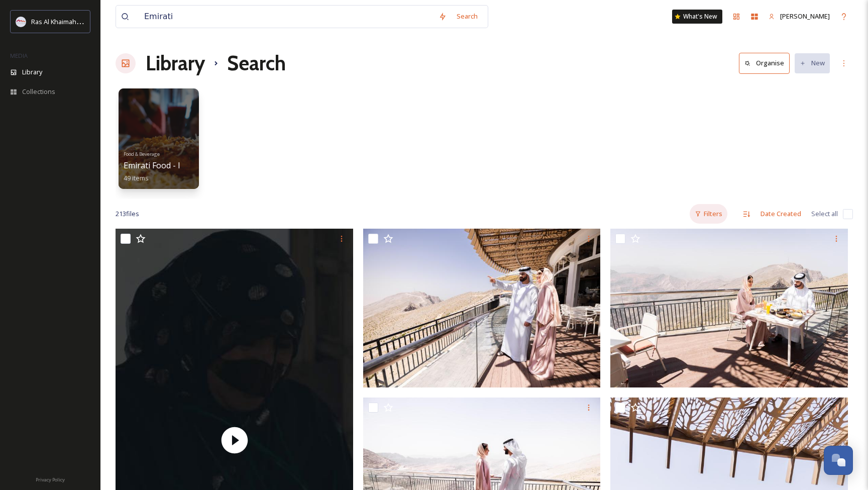 The width and height of the screenshot is (868, 490). What do you see at coordinates (781, 213) in the screenshot?
I see `div: Date Created` at bounding box center [781, 213].